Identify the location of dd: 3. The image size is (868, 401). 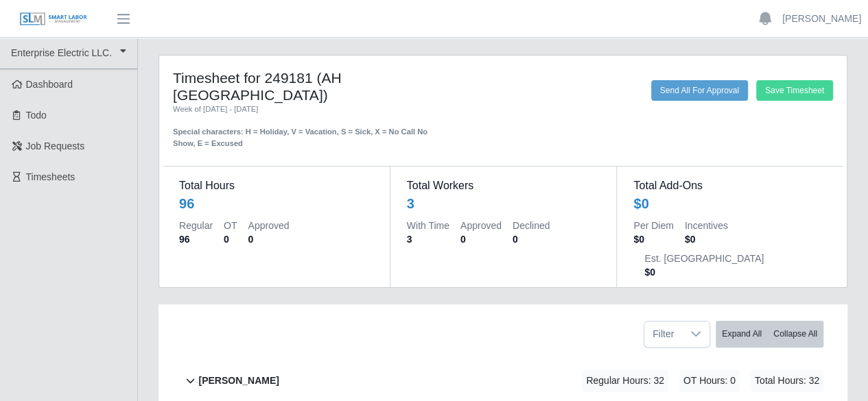
(428, 239).